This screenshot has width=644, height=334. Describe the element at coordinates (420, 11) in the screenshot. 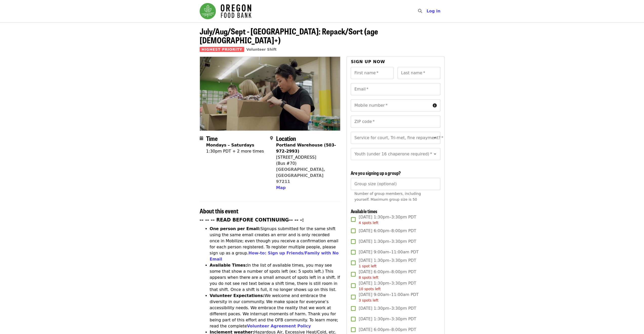

I see `i: search icon` at that location.